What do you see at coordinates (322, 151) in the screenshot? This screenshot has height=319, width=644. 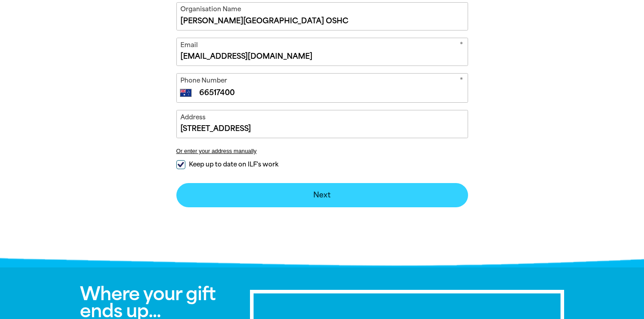 I see `button: Or enter your address manually` at bounding box center [322, 151].